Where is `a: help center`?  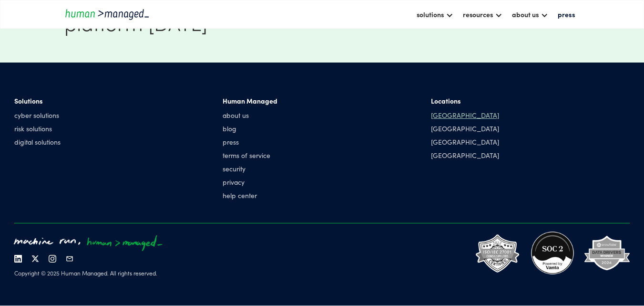 a: help center is located at coordinates (250, 195).